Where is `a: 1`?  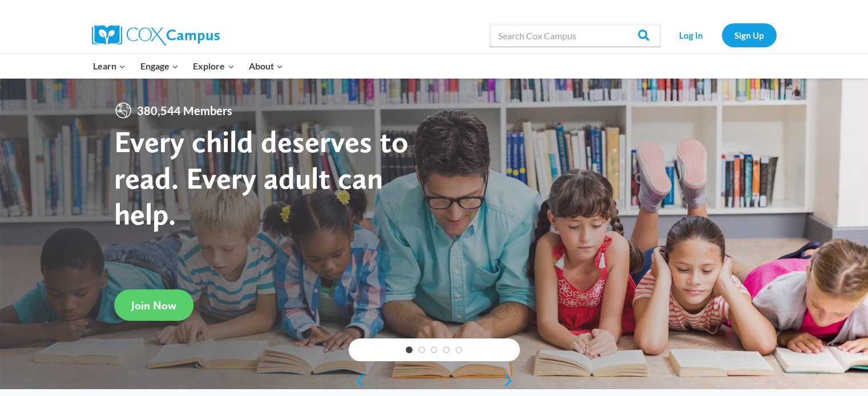
a: 1 is located at coordinates (410, 350).